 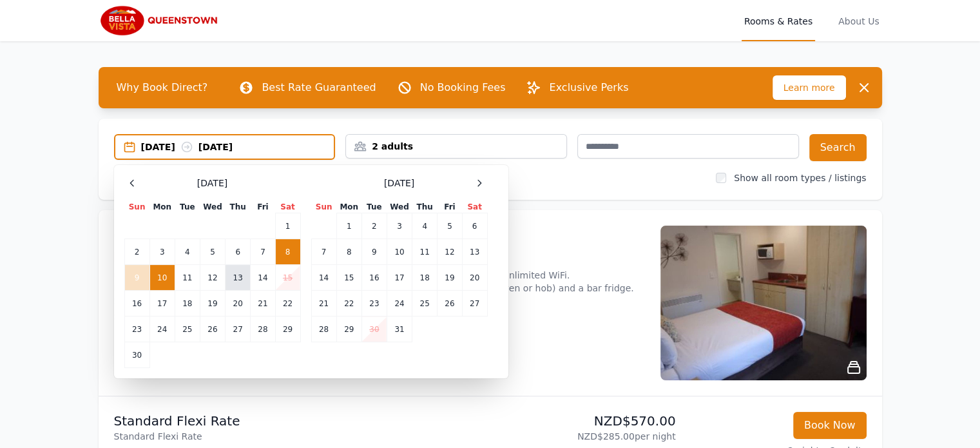 I want to click on p: No Booking Fees, so click(x=462, y=88).